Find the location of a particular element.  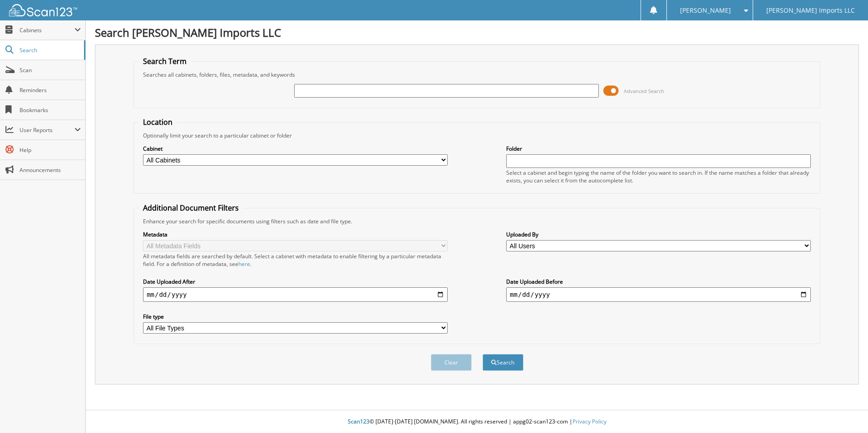

label: File type is located at coordinates (295, 316).